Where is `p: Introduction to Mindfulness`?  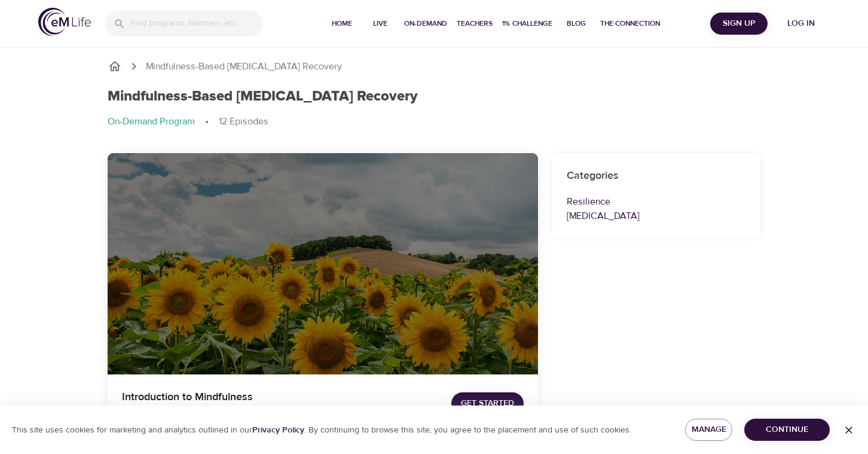
p: Introduction to Mindfulness is located at coordinates (270, 396).